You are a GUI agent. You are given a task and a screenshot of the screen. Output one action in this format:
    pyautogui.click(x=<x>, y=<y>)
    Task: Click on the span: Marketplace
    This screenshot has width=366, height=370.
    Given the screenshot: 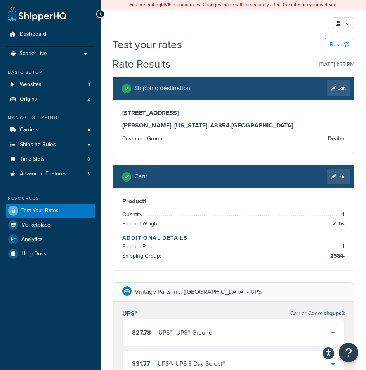 What is the action you would take?
    pyautogui.click(x=36, y=225)
    